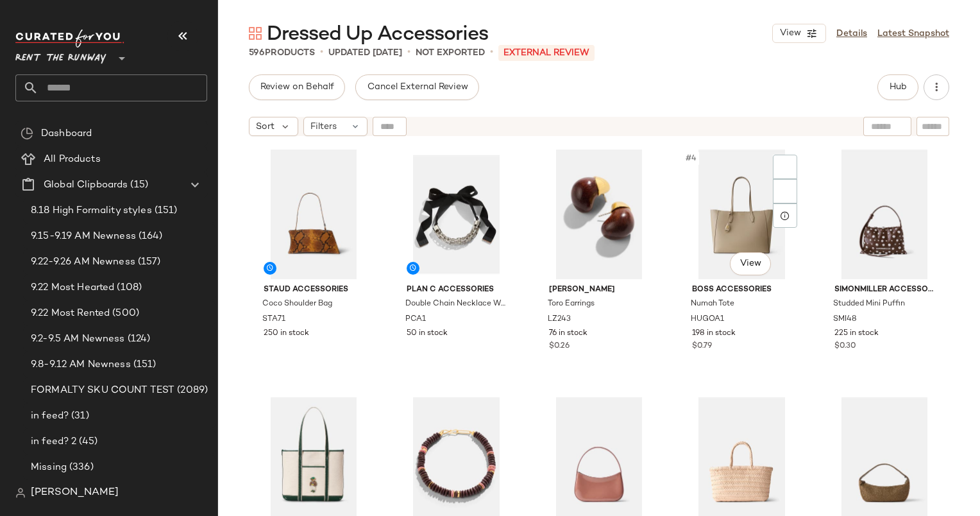 The width and height of the screenshot is (980, 516). Describe the element at coordinates (314, 215) in the screenshot. I see `img: STA71.jpg` at that location.